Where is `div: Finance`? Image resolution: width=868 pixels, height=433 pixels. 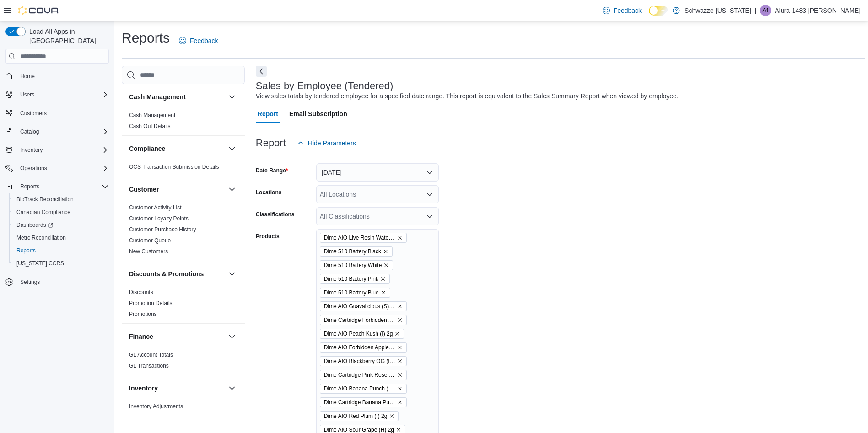
div: Finance is located at coordinates (183, 362).